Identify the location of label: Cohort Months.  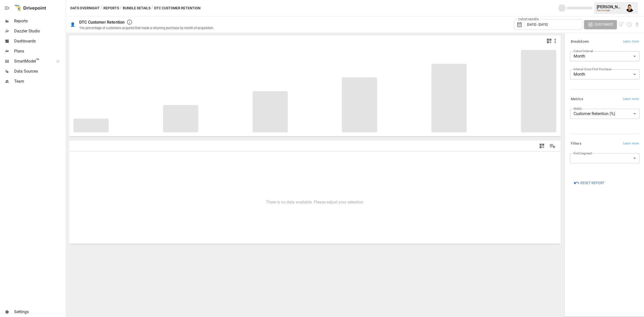
(529, 19).